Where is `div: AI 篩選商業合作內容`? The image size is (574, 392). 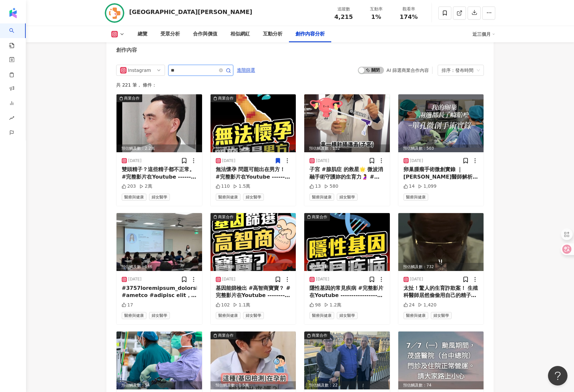
div: AI 篩選商業合作內容 is located at coordinates (408, 70).